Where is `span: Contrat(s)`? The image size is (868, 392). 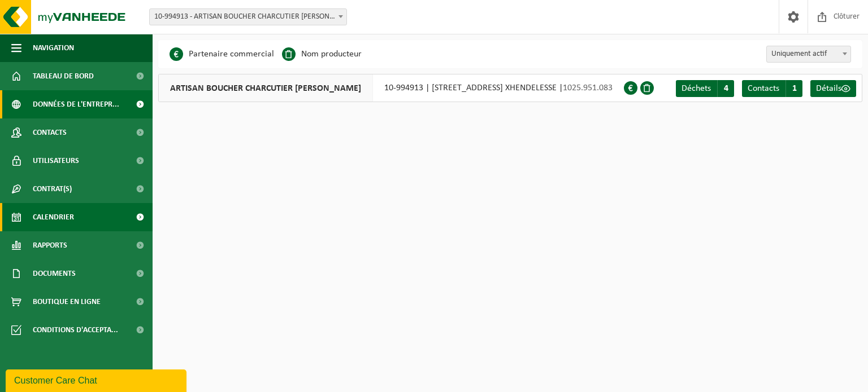 span: Contrat(s) is located at coordinates (52, 189).